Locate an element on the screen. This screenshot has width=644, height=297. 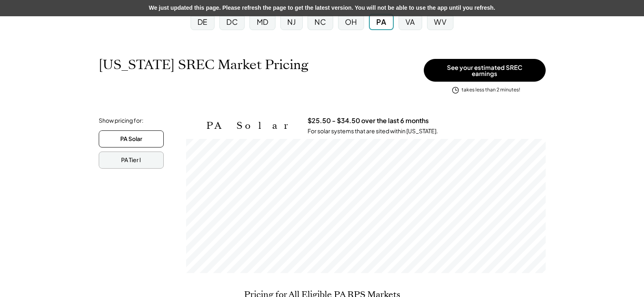
div: MD is located at coordinates (262, 22).